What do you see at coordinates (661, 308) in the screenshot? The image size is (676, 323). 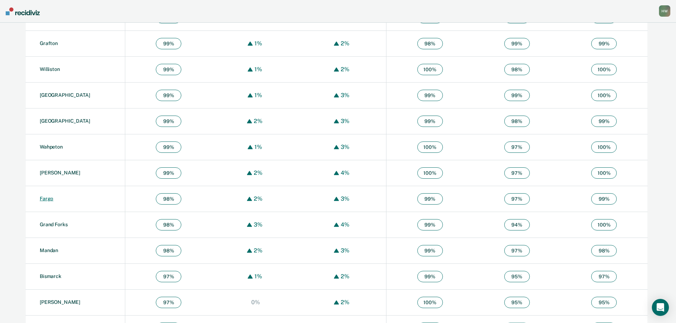 I see `div: Open Intercom Messenger` at bounding box center [661, 308].